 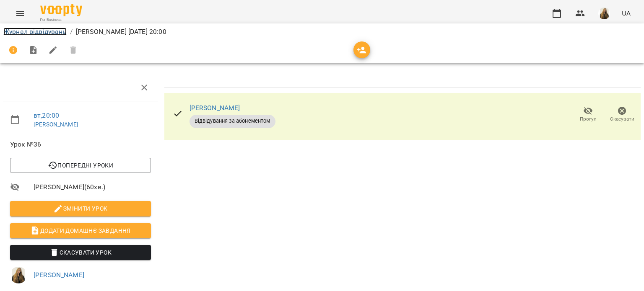 What do you see at coordinates (81, 144) in the screenshot?
I see `span: Урок №36` at bounding box center [81, 144].